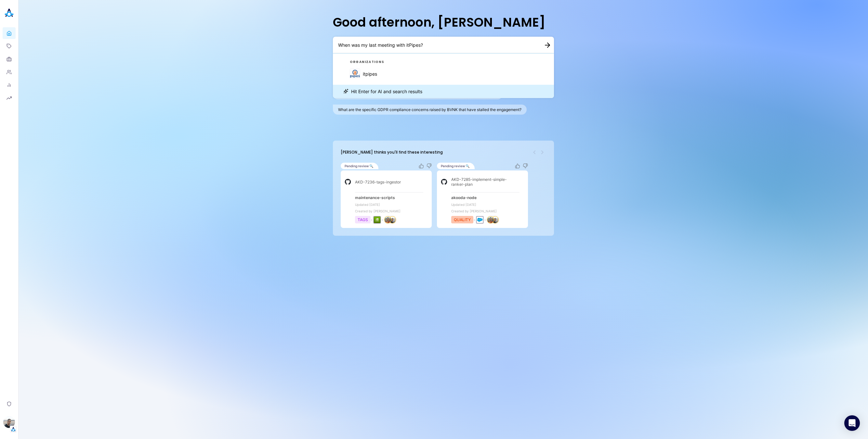  What do you see at coordinates (542, 152) in the screenshot?
I see `button: Next` at bounding box center [542, 152].